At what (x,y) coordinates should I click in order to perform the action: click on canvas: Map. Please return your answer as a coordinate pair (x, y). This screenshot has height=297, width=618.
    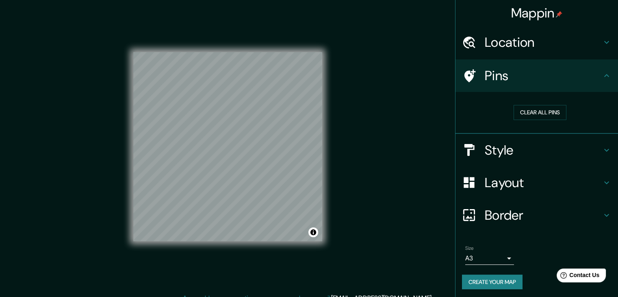
    Looking at the image, I should click on (228, 146).